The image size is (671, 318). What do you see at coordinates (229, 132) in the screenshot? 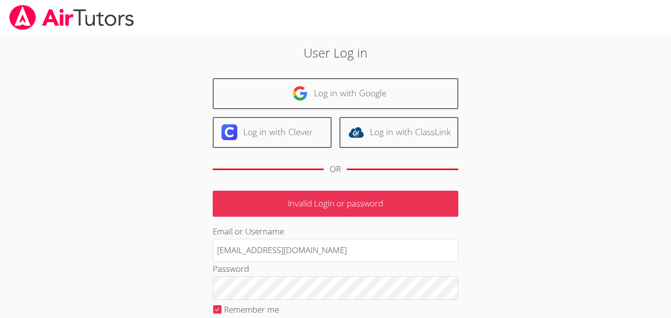
I see `img: clever-logo-6eab21bc6e7a338710f1a6ff85c0baf02591cd810cc4098c63d3a4b26e2feb20.svg` at bounding box center [229, 132].